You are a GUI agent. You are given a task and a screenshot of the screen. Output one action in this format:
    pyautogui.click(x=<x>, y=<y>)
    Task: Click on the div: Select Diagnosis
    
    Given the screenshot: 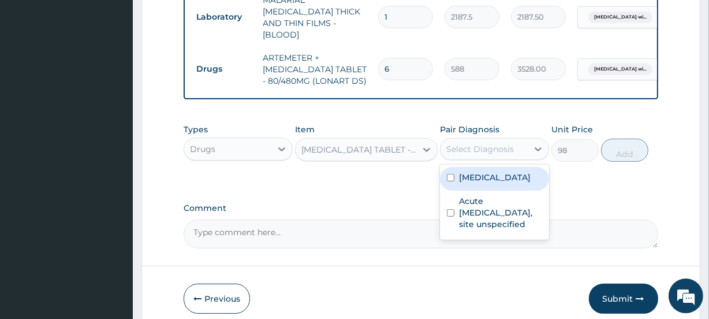 What is the action you would take?
    pyautogui.click(x=480, y=149)
    